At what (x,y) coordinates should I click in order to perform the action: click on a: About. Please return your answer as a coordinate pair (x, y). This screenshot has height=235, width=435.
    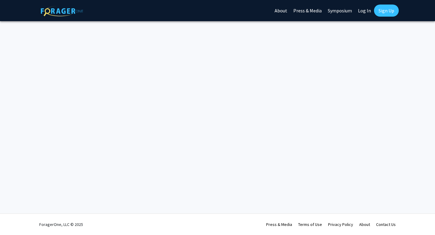
    Looking at the image, I should click on (364, 224).